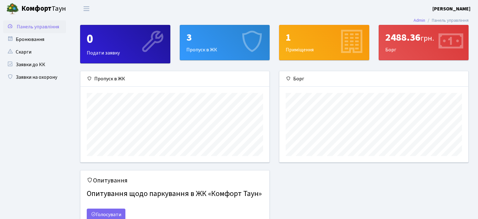  What do you see at coordinates (125, 44) in the screenshot?
I see `div: Подати заявку` at bounding box center [125, 44].